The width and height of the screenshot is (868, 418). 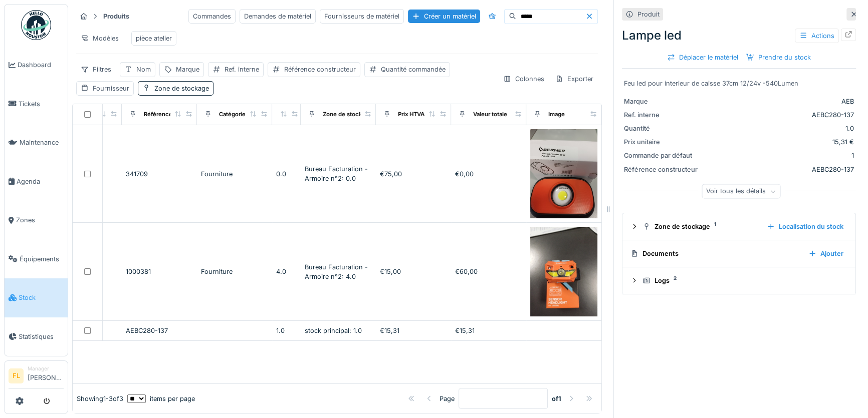 What do you see at coordinates (447, 399) in the screenshot?
I see `div: Page` at bounding box center [447, 399].